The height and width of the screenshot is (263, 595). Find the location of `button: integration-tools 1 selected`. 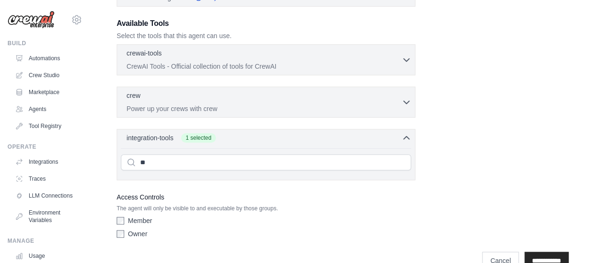

button: integration-tools 1 selected is located at coordinates (266, 138).